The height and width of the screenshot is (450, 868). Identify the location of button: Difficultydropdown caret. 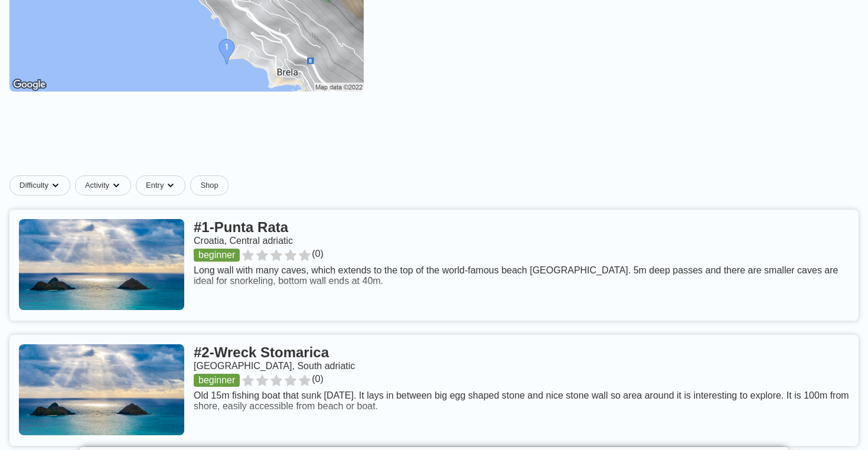
(42, 186).